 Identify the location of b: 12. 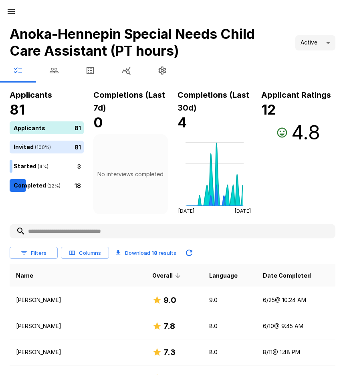
(268, 109).